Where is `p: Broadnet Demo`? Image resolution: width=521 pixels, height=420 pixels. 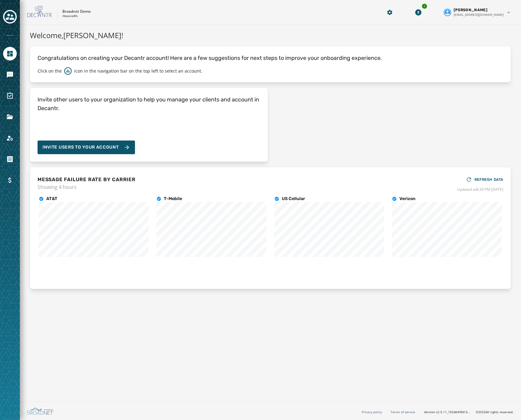
p: Broadnet Demo is located at coordinates (77, 12).